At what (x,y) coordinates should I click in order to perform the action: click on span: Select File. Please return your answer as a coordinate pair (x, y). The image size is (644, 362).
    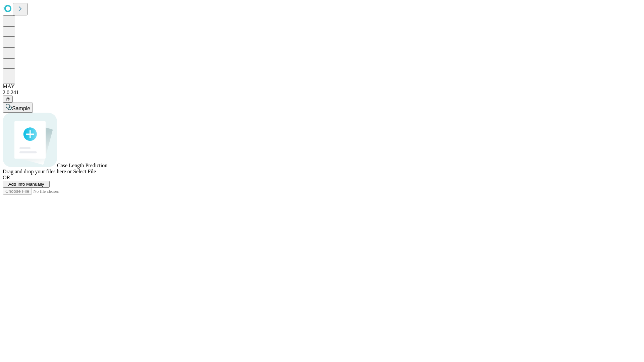
    Looking at the image, I should click on (84, 172).